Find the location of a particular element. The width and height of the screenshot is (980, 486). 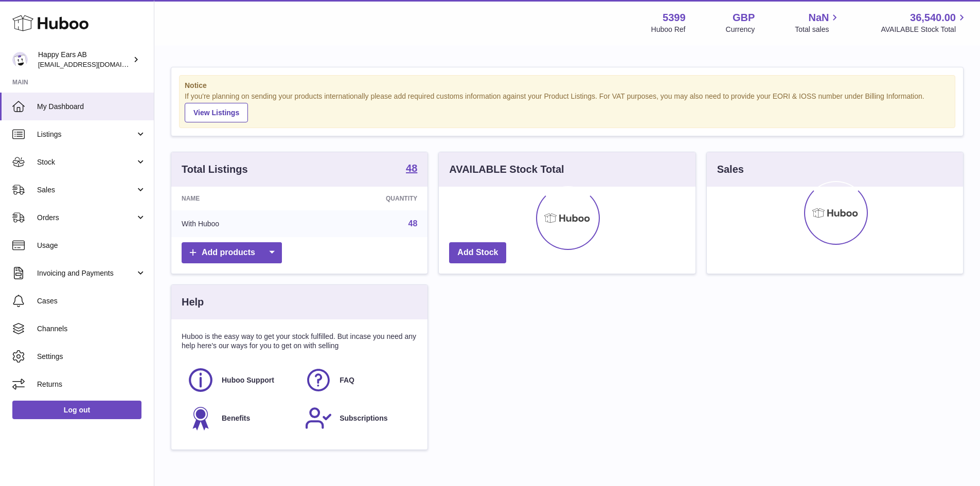

a: Log out is located at coordinates (76, 410).